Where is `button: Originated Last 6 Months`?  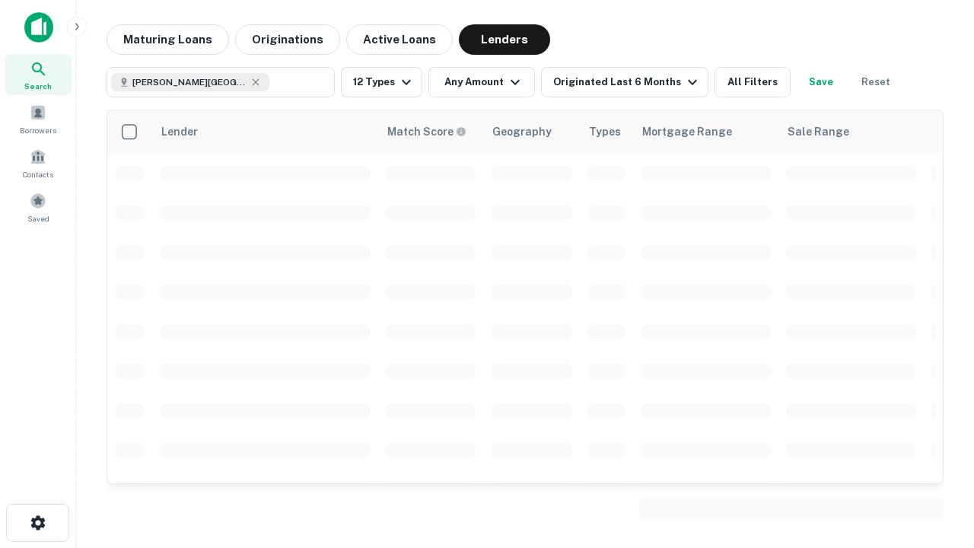 button: Originated Last 6 Months is located at coordinates (625, 82).